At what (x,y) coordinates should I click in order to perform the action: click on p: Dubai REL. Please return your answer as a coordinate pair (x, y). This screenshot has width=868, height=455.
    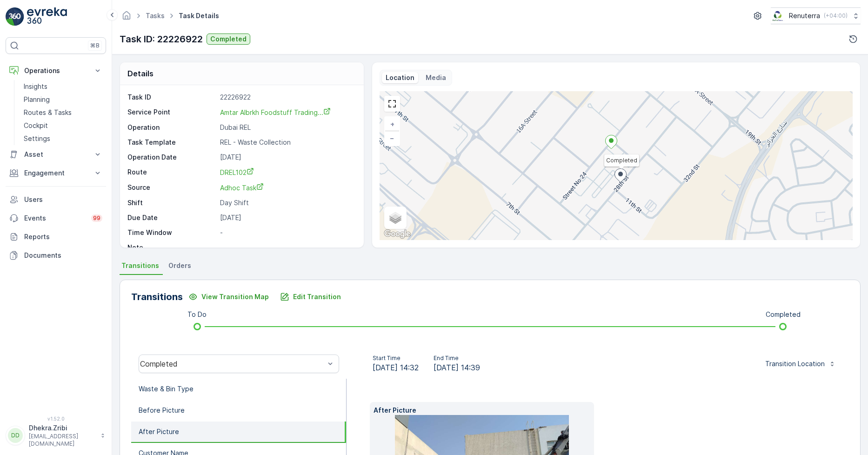
    Looking at the image, I should click on (287, 128).